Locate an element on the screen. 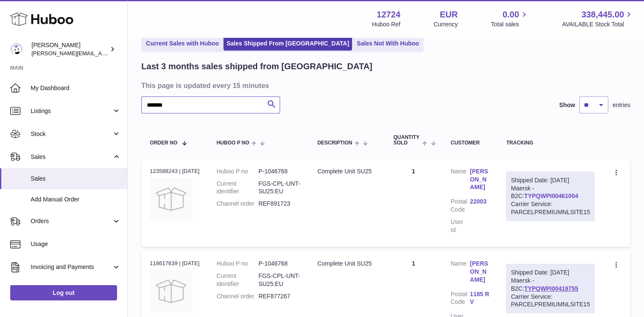 The height and width of the screenshot is (317, 644). span: 338,445.00 is located at coordinates (603, 15).